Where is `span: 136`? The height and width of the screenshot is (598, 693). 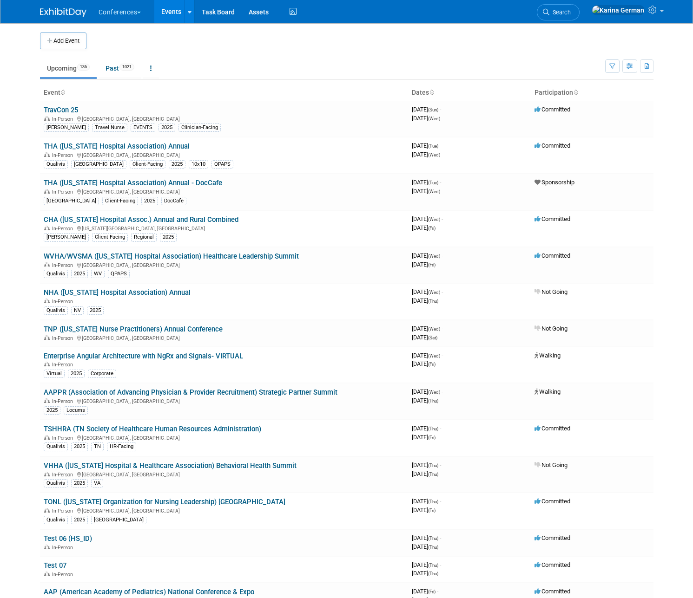
span: 136 is located at coordinates (83, 67).